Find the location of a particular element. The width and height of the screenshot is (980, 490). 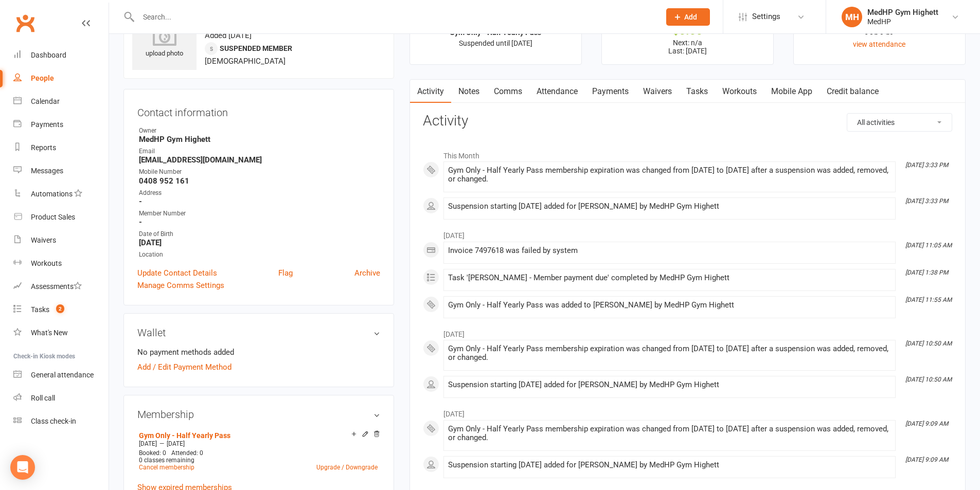

a: Workouts is located at coordinates (739, 91).